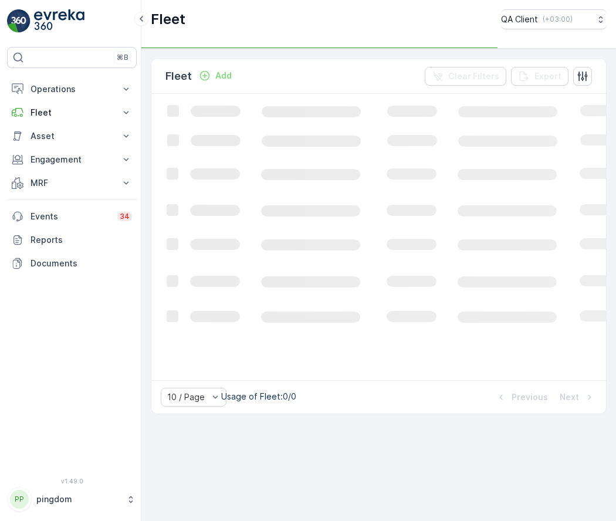 Image resolution: width=616 pixels, height=521 pixels. What do you see at coordinates (72, 499) in the screenshot?
I see `button: PPpingdom` at bounding box center [72, 499].